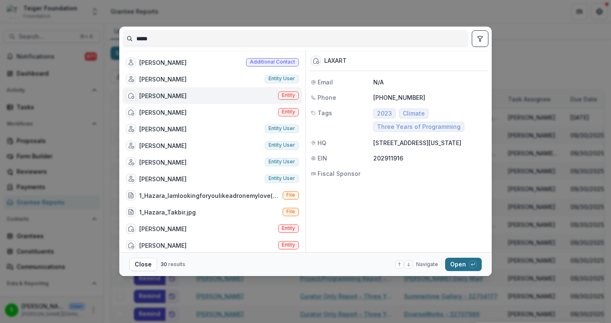 The width and height of the screenshot is (611, 323). What do you see at coordinates (418, 127) in the screenshot?
I see `span: Three Years of Programming` at bounding box center [418, 127].